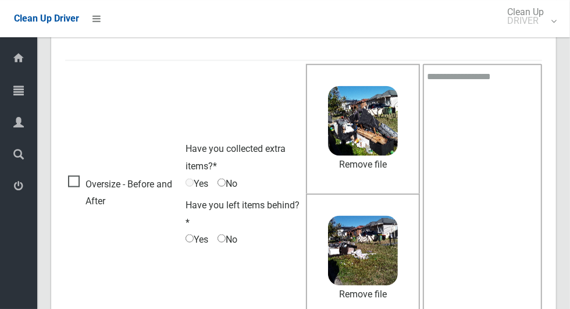 This screenshot has height=309, width=570. What do you see at coordinates (235, 157) in the screenshot?
I see `span: Have you collected extra items?*` at bounding box center [235, 157].